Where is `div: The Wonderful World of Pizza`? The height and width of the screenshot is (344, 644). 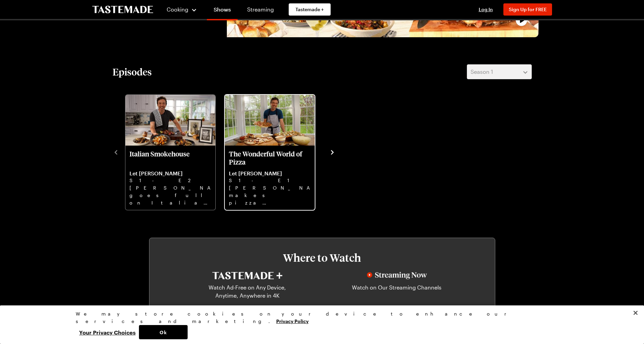 div: The Wonderful World of Pizza is located at coordinates (270, 152).